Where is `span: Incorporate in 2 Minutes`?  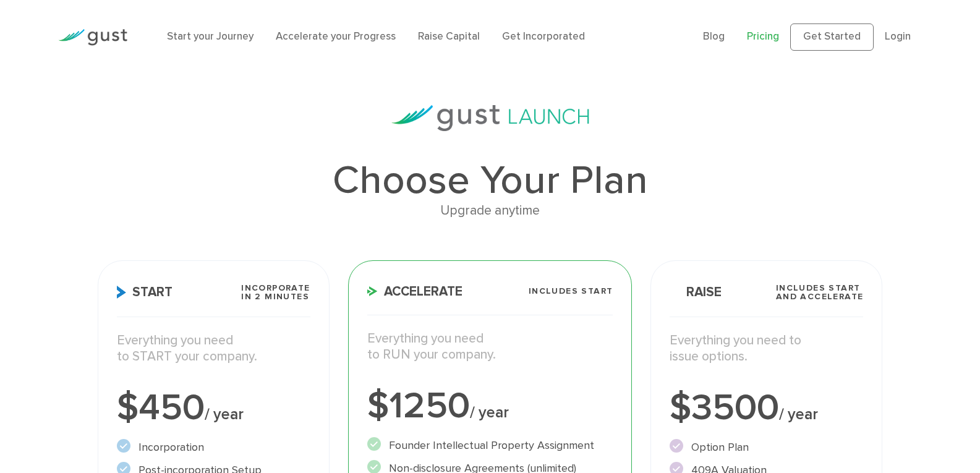
span: Incorporate in 2 Minutes is located at coordinates (275, 292).